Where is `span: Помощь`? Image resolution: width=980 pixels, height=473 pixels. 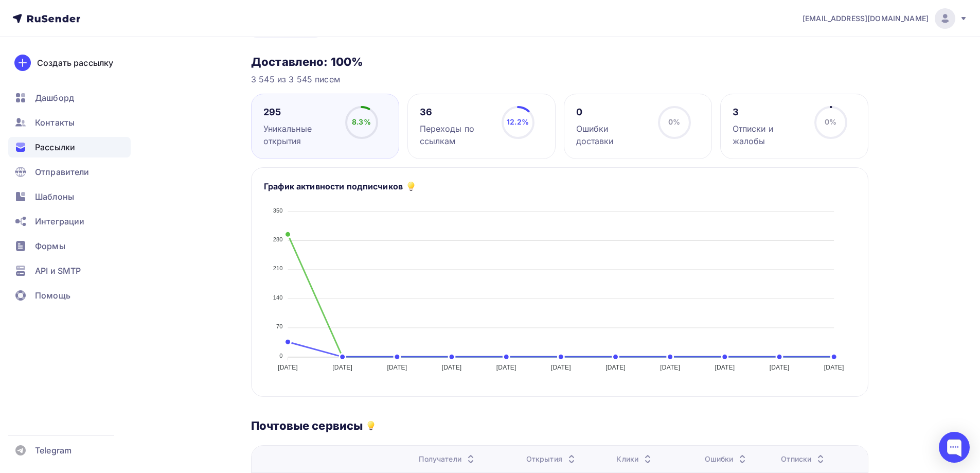
span: Помощь is located at coordinates (52, 295).